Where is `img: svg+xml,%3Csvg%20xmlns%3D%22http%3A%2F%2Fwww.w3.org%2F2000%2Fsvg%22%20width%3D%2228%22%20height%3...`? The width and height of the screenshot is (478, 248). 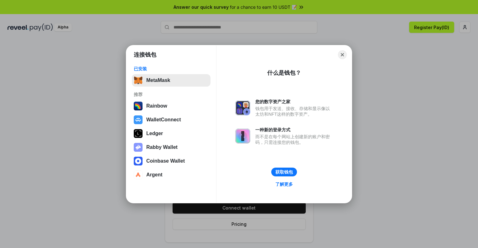
img: svg+xml,%3Csvg%20xmlns%3D%22http%3A%2F%2Fwww.w3.org%2F2000%2Fsvg%22%20width%3D%2228%22%20height%3... is located at coordinates (138, 134).